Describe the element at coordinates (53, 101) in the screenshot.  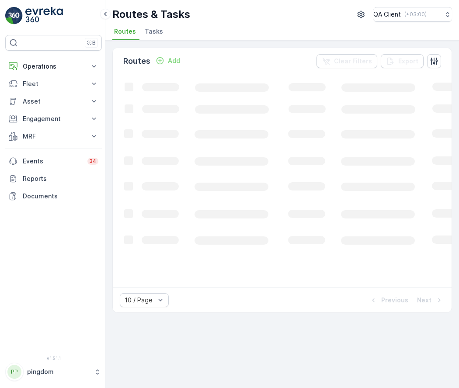
I see `button: Asset` at that location.